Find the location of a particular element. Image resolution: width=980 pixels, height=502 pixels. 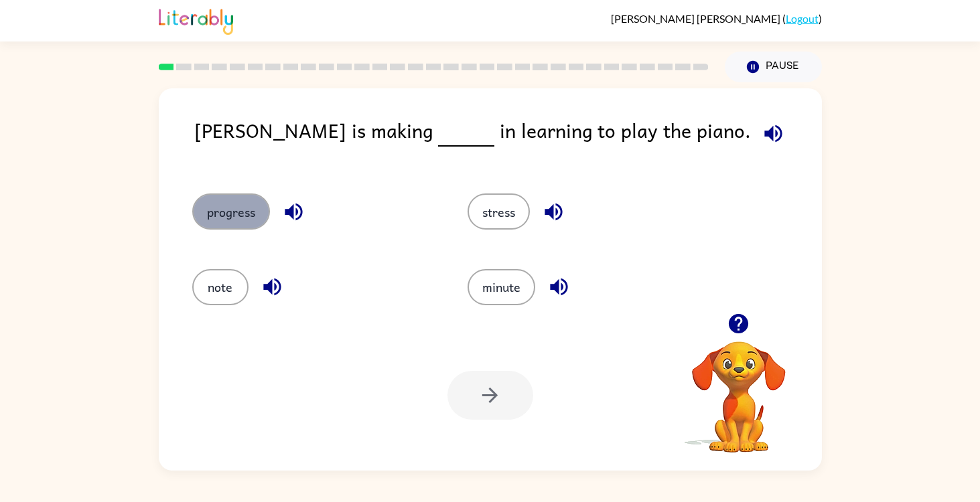

button: Pause is located at coordinates (773, 67).